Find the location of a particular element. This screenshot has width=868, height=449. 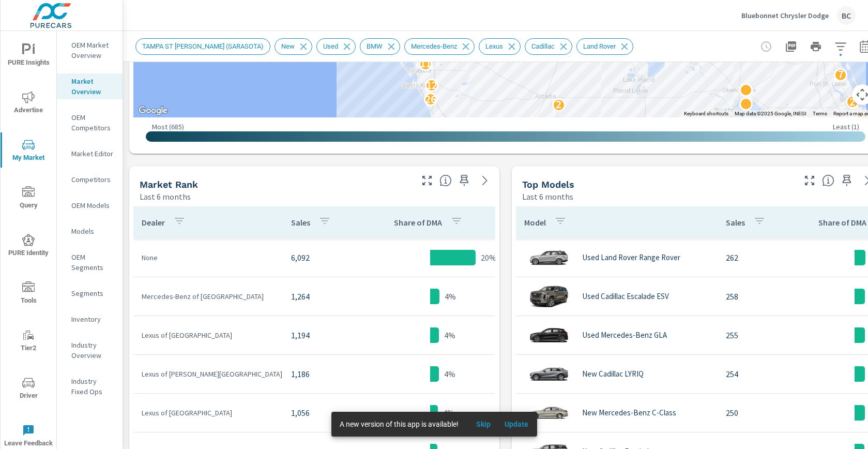

div: Used is located at coordinates (336, 47).